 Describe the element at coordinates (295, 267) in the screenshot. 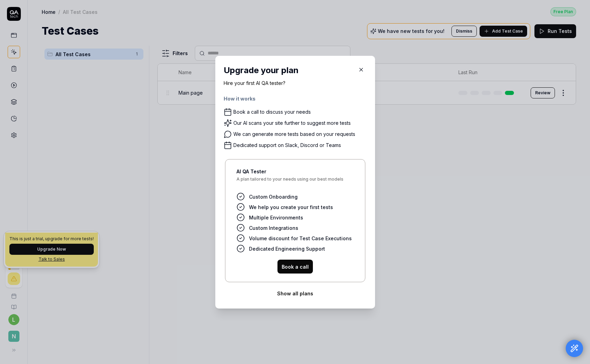

I see `button: Book a call` at that location.